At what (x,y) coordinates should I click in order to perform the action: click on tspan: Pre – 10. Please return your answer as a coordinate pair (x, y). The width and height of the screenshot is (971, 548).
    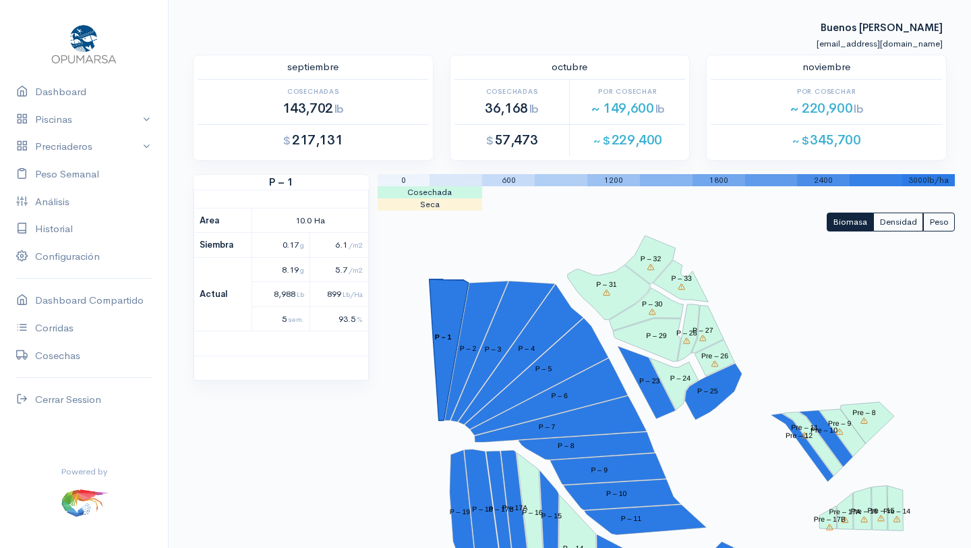
    Looking at the image, I should click on (824, 430).